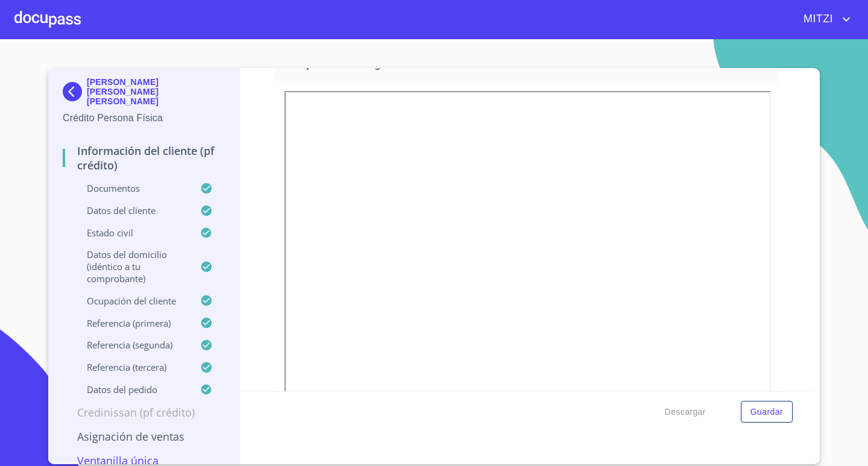 The width and height of the screenshot is (868, 466). I want to click on span: Guardar, so click(767, 412).